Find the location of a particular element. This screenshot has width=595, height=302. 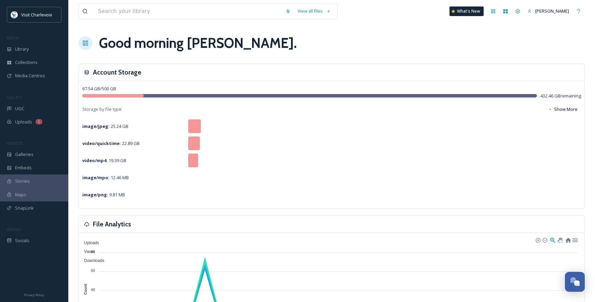

strong: image/jpeg : is located at coordinates (96, 126).